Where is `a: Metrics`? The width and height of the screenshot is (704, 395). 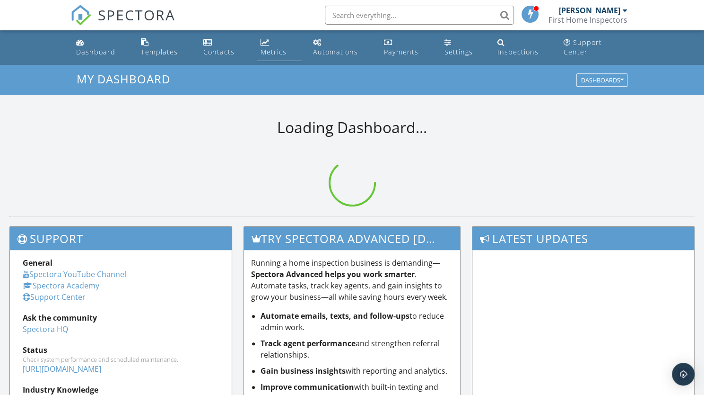 a: Metrics is located at coordinates (279, 47).